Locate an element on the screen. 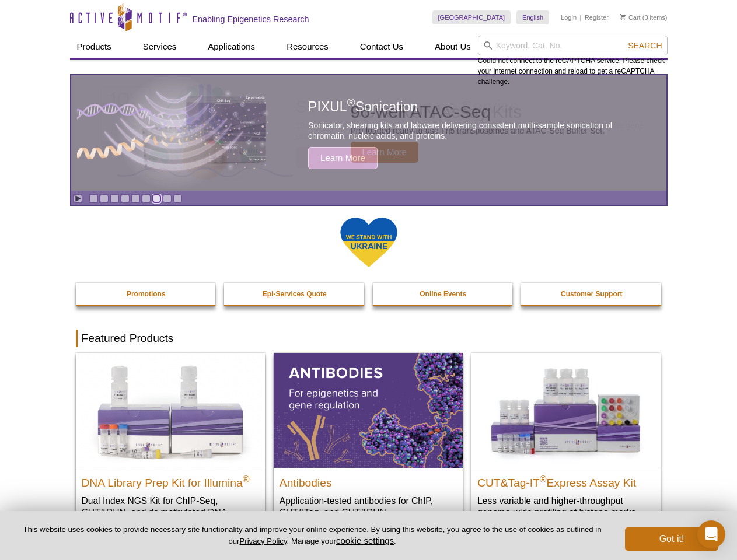 The width and height of the screenshot is (737, 560). a: Go to slide 6 is located at coordinates (146, 198).